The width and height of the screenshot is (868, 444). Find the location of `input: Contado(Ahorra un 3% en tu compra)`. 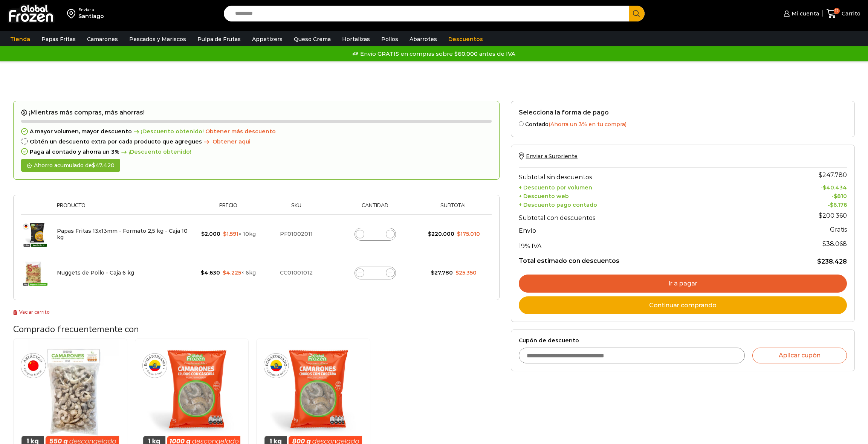

input: Contado(Ahorra un 3% en tu compra) is located at coordinates (521, 123).